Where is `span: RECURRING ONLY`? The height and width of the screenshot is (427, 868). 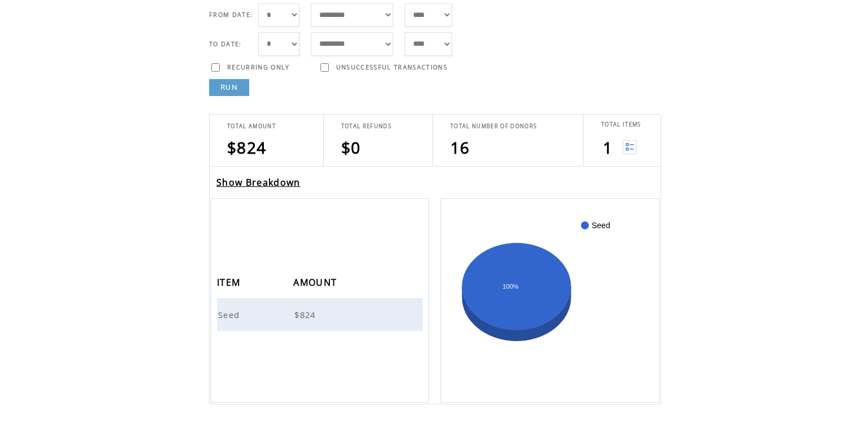
span: RECURRING ONLY is located at coordinates (258, 67).